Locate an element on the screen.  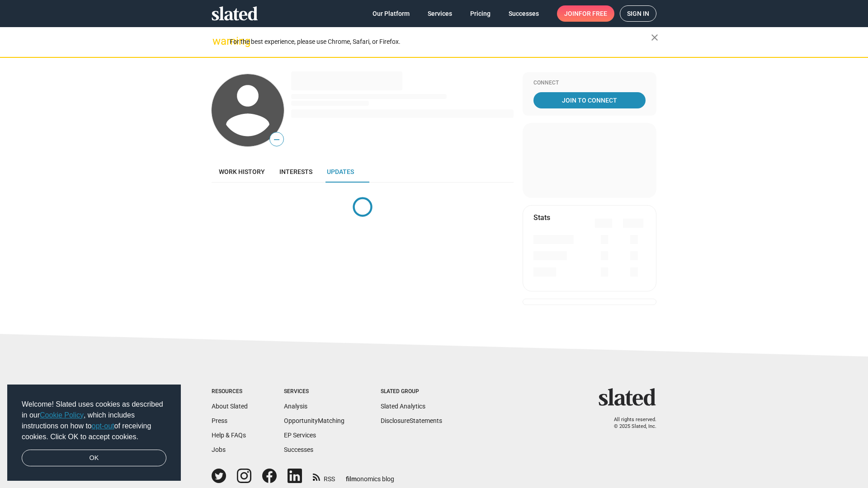
span: Pricing is located at coordinates (480, 13).